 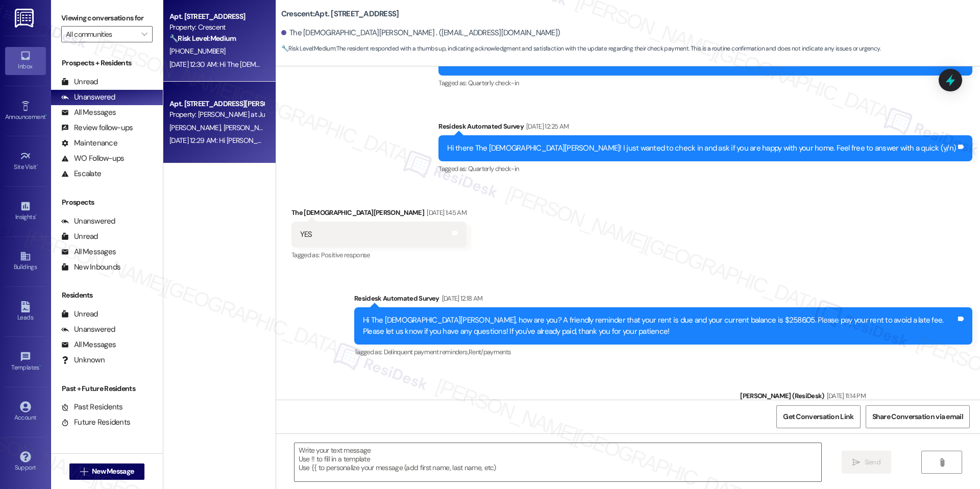 I want to click on a: Support, so click(x=25, y=462).